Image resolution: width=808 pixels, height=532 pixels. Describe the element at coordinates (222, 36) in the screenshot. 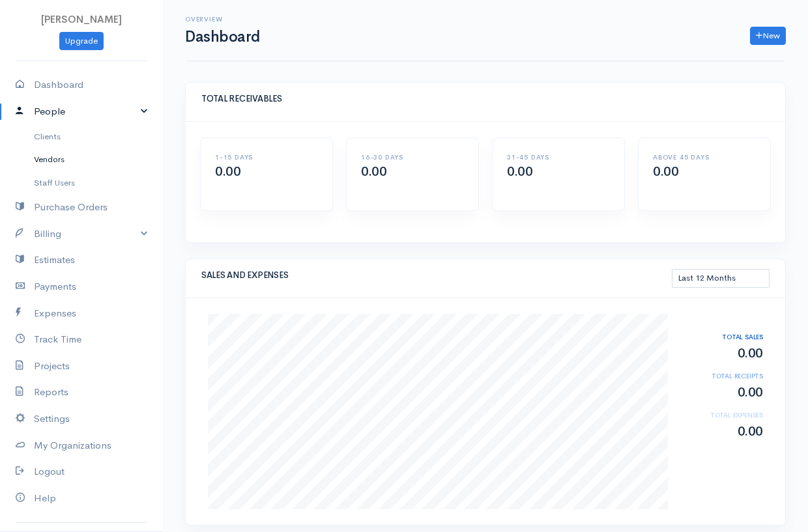

I see `h1: Dashboard` at that location.